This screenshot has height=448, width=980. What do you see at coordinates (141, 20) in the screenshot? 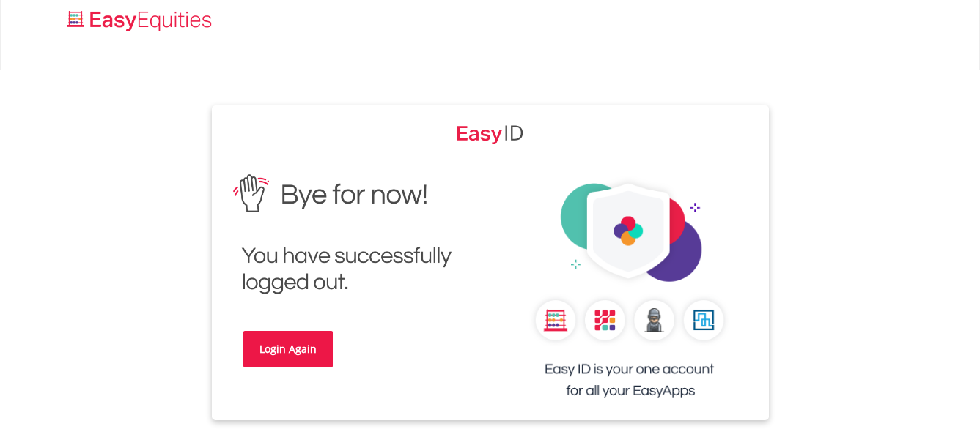
I see `img: EasyEquities_Logo.png` at bounding box center [141, 20].